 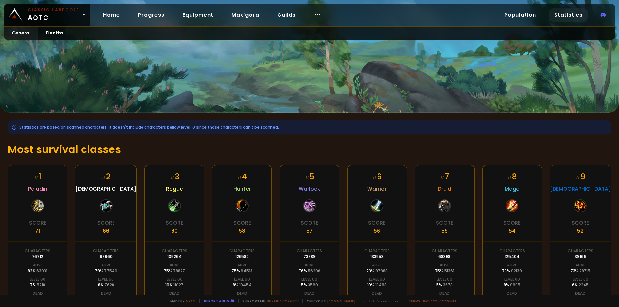 What do you see at coordinates (286, 15) in the screenshot?
I see `a: Guilds` at bounding box center [286, 15].